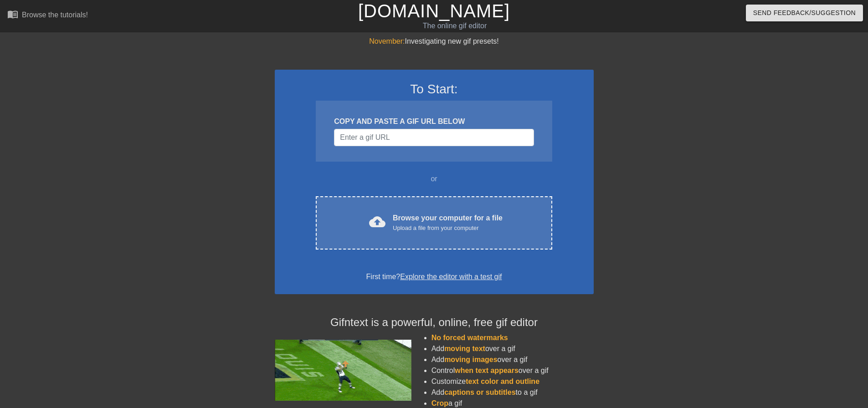 This screenshot has width=868, height=408. I want to click on span: when text appears, so click(487, 370).